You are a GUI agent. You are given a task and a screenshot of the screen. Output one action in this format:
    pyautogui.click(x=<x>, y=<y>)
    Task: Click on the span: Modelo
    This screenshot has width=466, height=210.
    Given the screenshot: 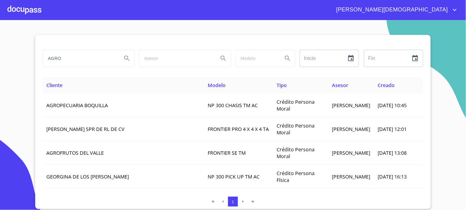 What is the action you would take?
    pyautogui.click(x=217, y=85)
    